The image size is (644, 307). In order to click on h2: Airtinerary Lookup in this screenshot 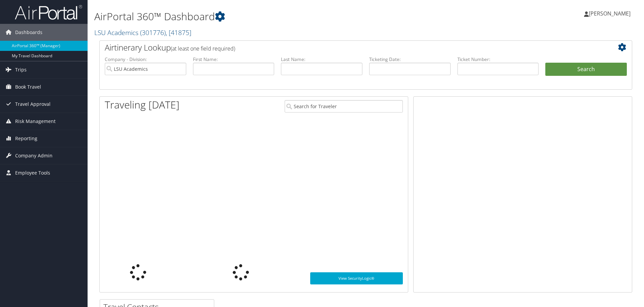, I will do `click(344, 47)`.